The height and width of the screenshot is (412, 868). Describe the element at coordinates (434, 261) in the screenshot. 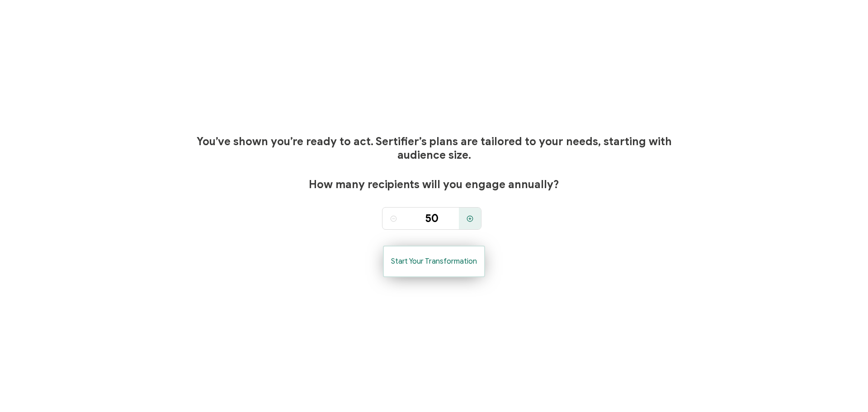

I see `span: Start Your Transformation` at that location.